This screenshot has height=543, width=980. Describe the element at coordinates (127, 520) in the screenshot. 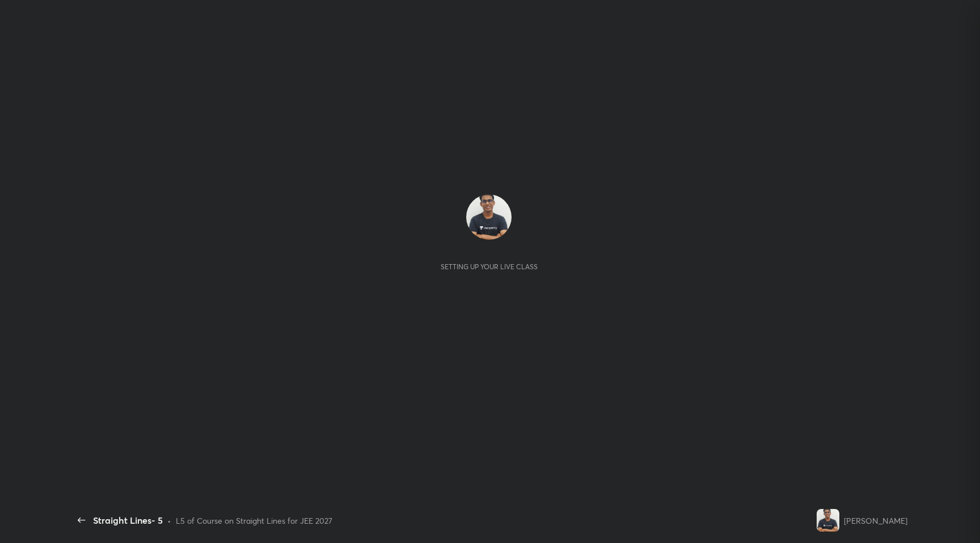

I see `div: Straight Lines- 5` at that location.